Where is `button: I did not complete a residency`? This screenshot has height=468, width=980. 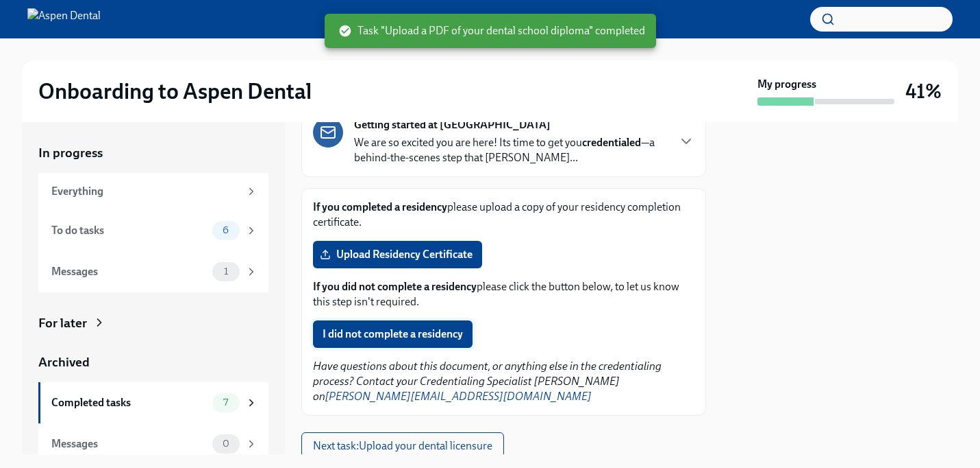 button: I did not complete a residency is located at coordinates (392, 334).